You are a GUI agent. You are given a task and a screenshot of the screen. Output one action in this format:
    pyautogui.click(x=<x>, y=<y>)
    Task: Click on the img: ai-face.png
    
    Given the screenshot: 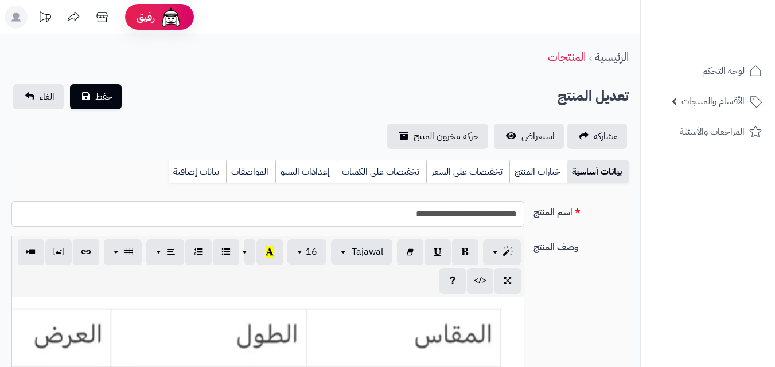 What is the action you would take?
    pyautogui.click(x=171, y=17)
    